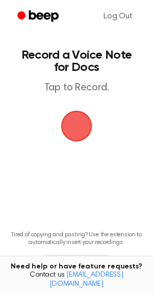  I want to click on h1: Record a Voice Note for Docs, so click(77, 61).